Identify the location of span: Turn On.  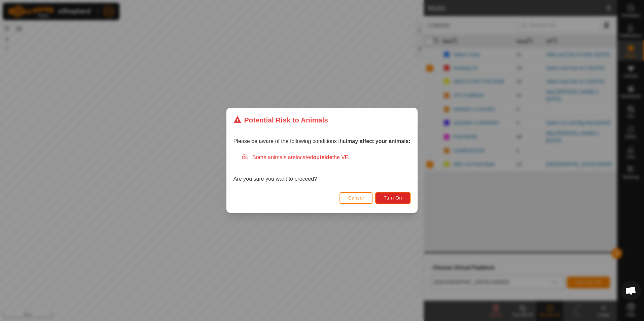
(393, 198).